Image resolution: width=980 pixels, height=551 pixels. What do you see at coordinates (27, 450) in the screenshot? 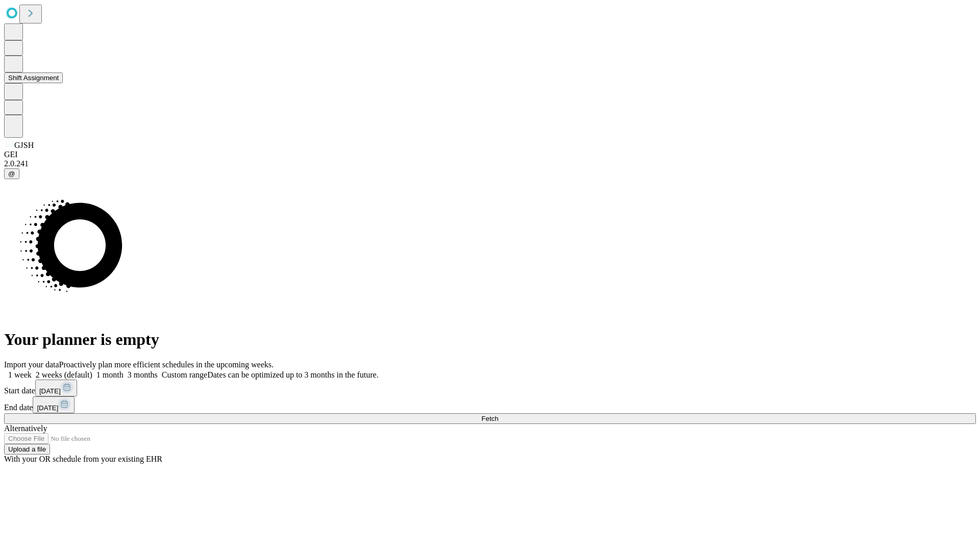
I see `button: Upload a file` at bounding box center [27, 450].